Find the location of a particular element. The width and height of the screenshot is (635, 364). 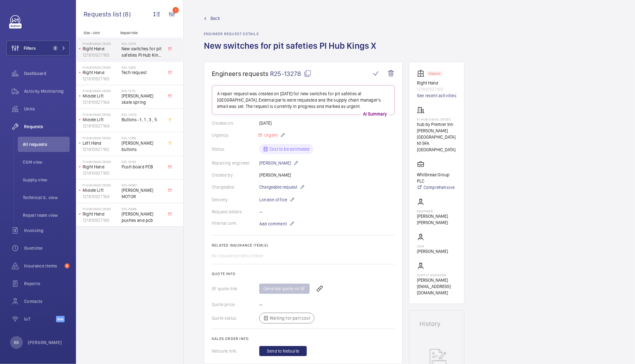

h2: Related insurance item(s) is located at coordinates (303, 245).